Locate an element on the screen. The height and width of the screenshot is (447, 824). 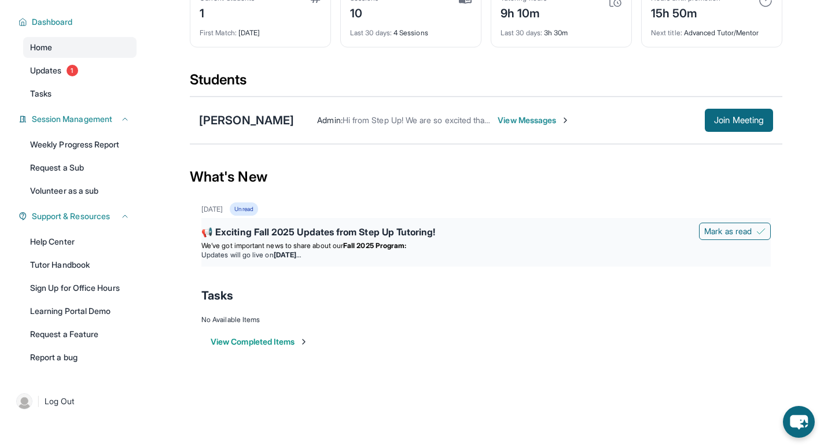
a: Home is located at coordinates (80, 47).